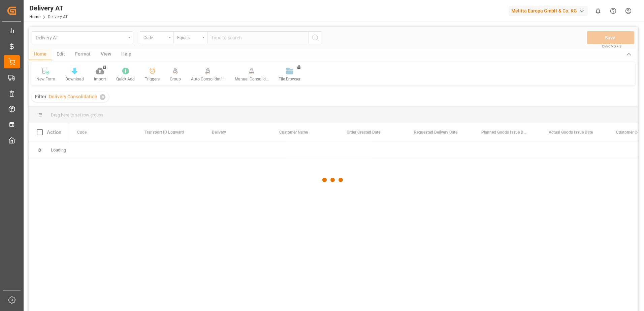 The width and height of the screenshot is (644, 311). Describe the element at coordinates (597, 11) in the screenshot. I see `button: show 0 new notifications` at that location.